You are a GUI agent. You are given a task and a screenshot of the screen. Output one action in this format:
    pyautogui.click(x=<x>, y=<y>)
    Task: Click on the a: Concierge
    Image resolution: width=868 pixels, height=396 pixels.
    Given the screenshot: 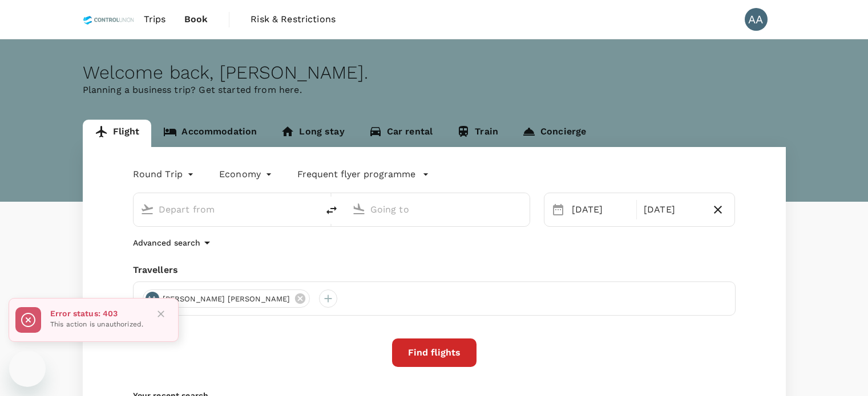 What is the action you would take?
    pyautogui.click(x=554, y=134)
    